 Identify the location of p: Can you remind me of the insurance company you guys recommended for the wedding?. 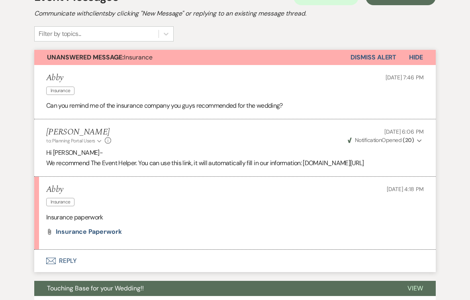
(235, 106).